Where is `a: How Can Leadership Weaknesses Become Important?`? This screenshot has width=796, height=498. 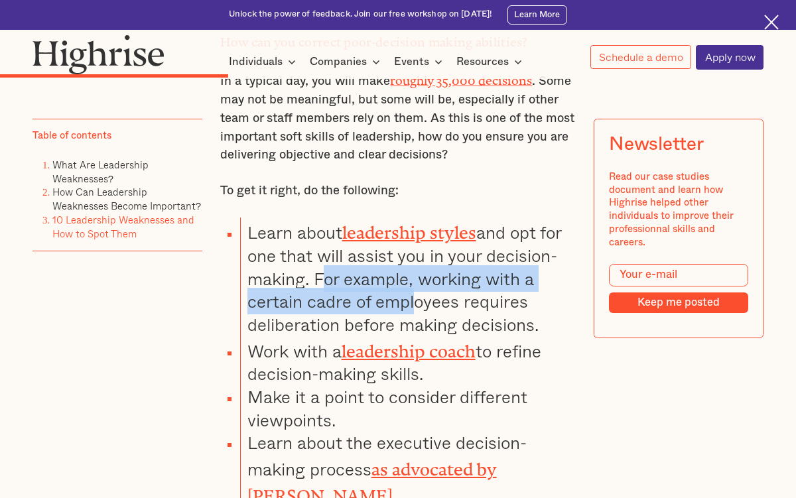 a: How Can Leadership Weaknesses Become Important? is located at coordinates (127, 199).